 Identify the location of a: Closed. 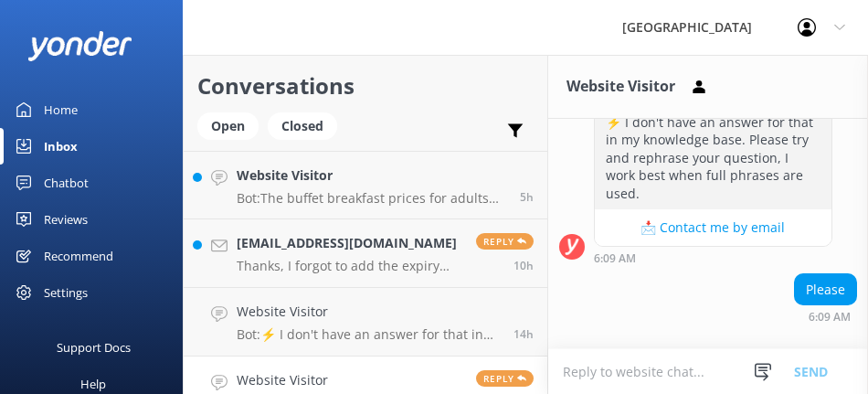
(307, 126).